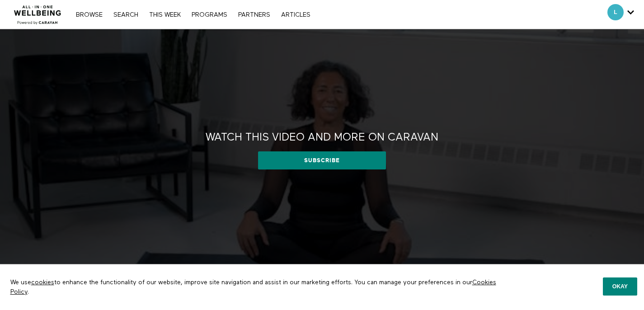 Image resolution: width=644 pixels, height=310 pixels. What do you see at coordinates (165, 15) in the screenshot?
I see `a: THIS WEEK` at bounding box center [165, 15].